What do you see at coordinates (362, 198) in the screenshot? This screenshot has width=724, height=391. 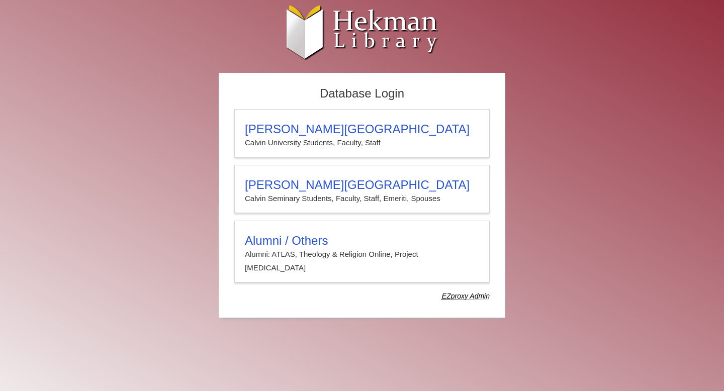 I see `p: Calvin Seminary Students, Faculty, Staff, Emeriti, Spouses` at bounding box center [362, 198].